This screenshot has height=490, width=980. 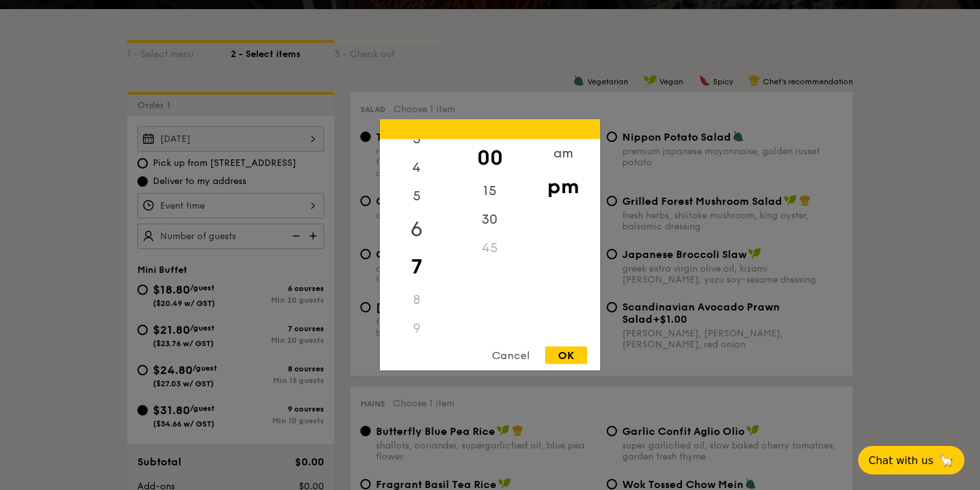 I want to click on div: 15, so click(x=489, y=192).